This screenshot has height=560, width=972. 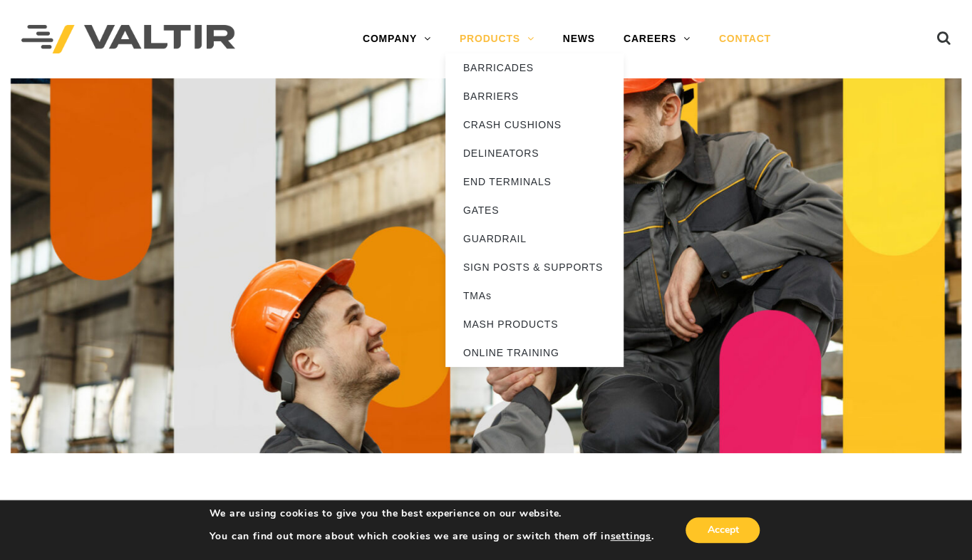 What do you see at coordinates (432, 536) in the screenshot?
I see `p: You can find out more about which cookies we are using or switch them off in .` at bounding box center [432, 536].